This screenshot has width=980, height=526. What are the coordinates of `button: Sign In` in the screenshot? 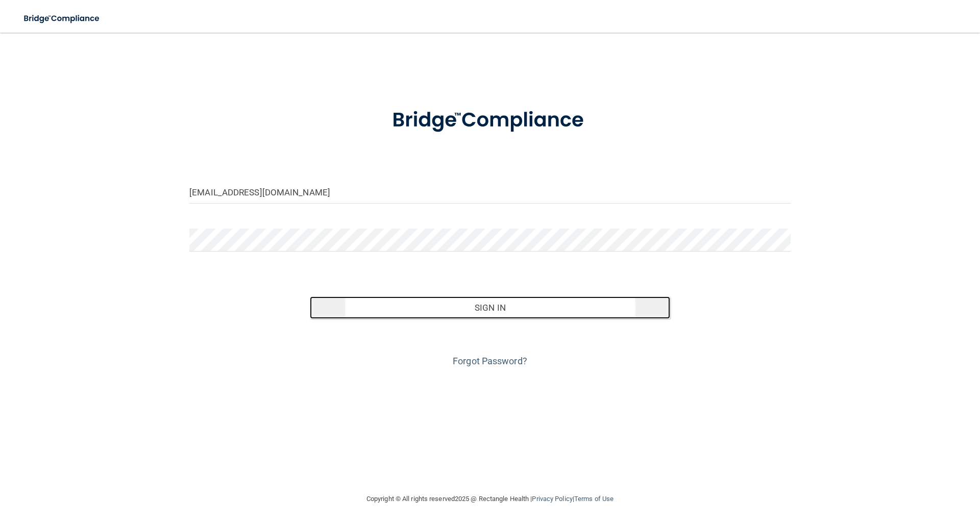 It's located at (490, 307).